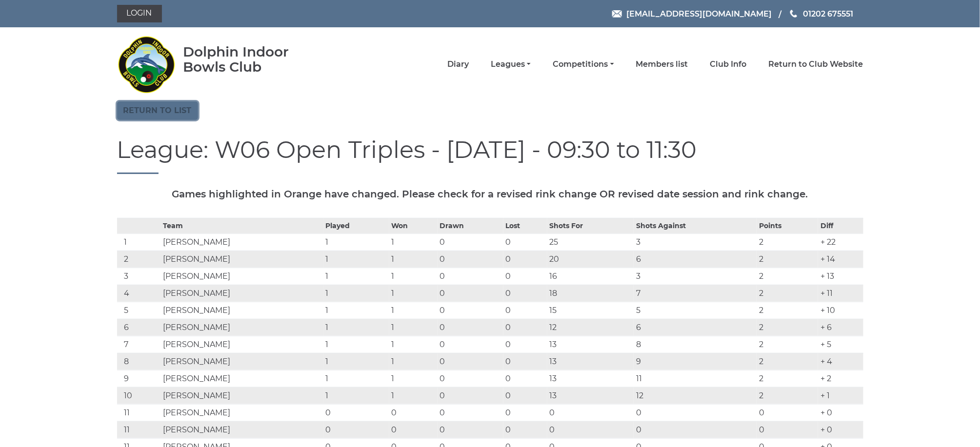 This screenshot has height=447, width=980. What do you see at coordinates (788, 226) in the screenshot?
I see `th: Points` at bounding box center [788, 226].